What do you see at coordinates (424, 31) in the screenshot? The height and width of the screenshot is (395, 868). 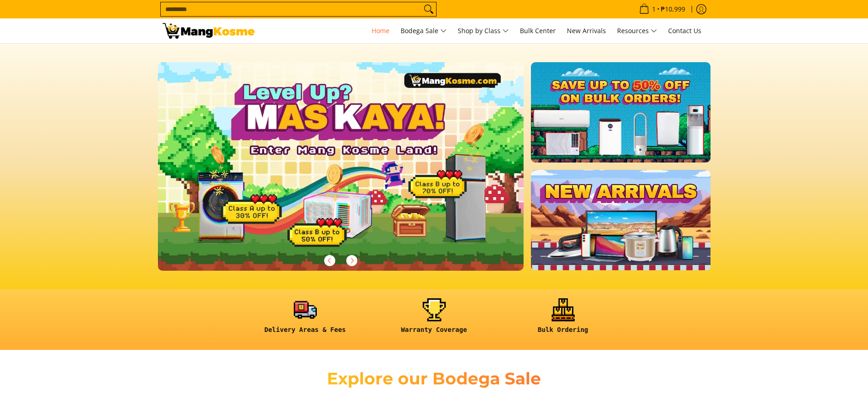 I see `a: Bodega Sale` at bounding box center [424, 31].